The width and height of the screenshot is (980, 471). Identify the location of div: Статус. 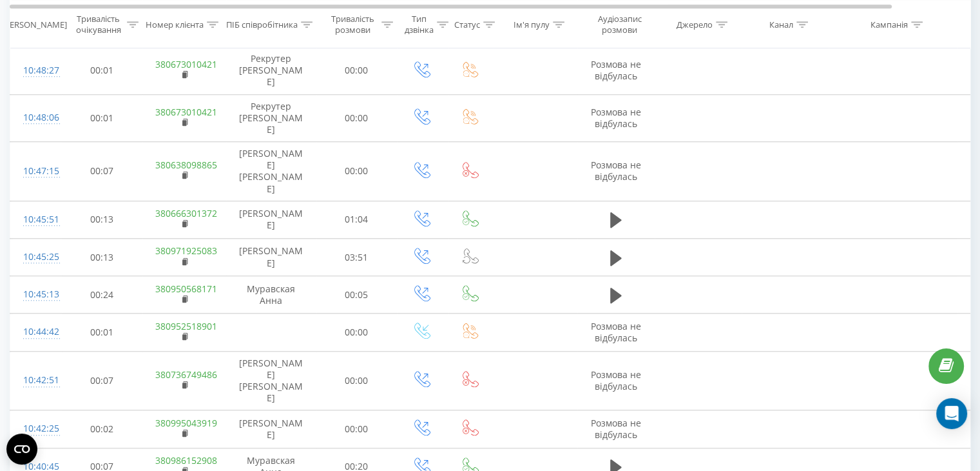
(467, 24).